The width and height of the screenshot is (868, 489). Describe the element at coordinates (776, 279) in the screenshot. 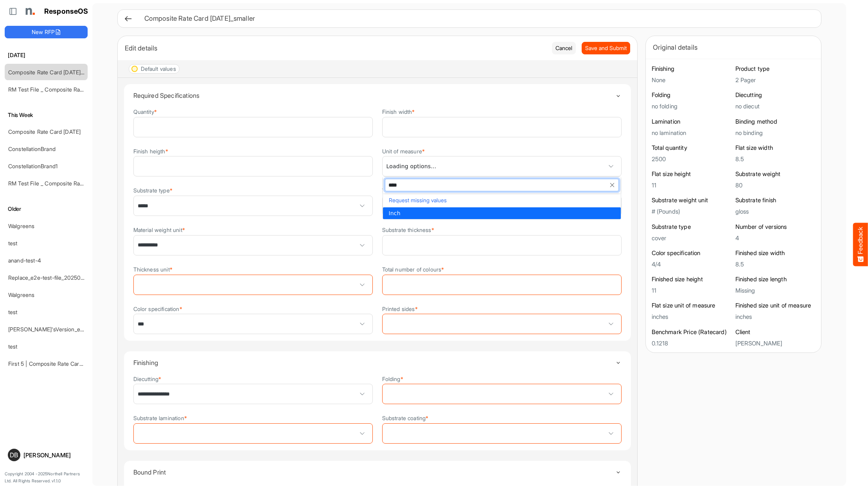

I see `h6: Finished size length` at that location.